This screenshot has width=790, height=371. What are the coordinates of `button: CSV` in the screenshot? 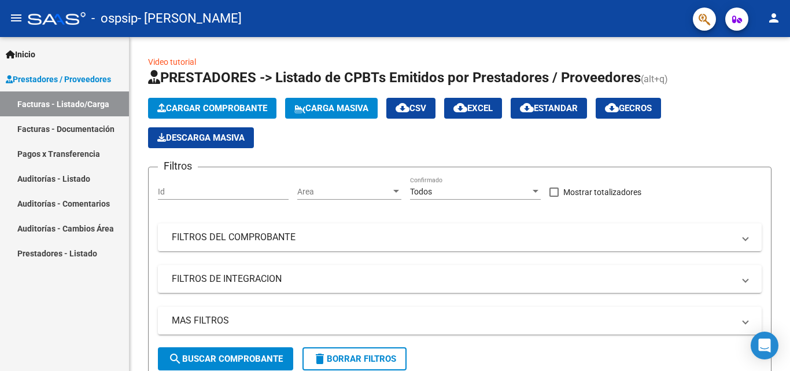 It's located at (410, 108).